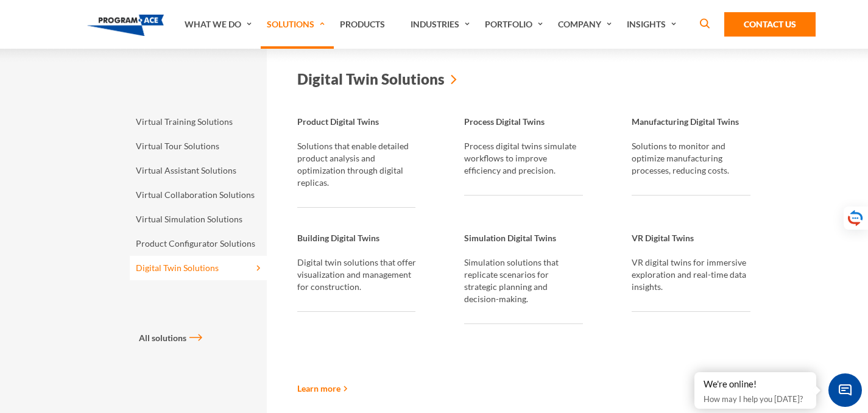  What do you see at coordinates (770, 25) in the screenshot?
I see `a: Contact Us` at bounding box center [770, 25].